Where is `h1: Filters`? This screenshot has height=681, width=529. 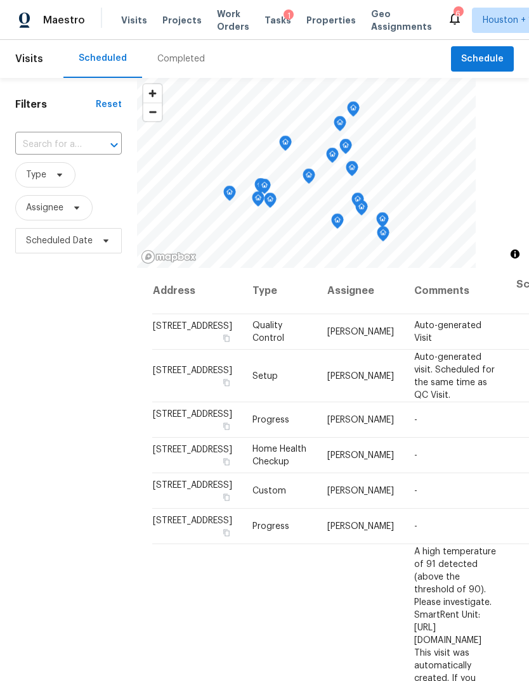
h1: Filters is located at coordinates (55, 105).